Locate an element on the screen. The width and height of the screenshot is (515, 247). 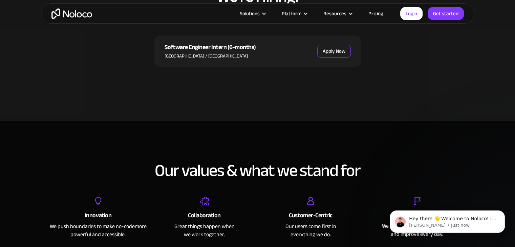
a: Get started is located at coordinates (446, 14).